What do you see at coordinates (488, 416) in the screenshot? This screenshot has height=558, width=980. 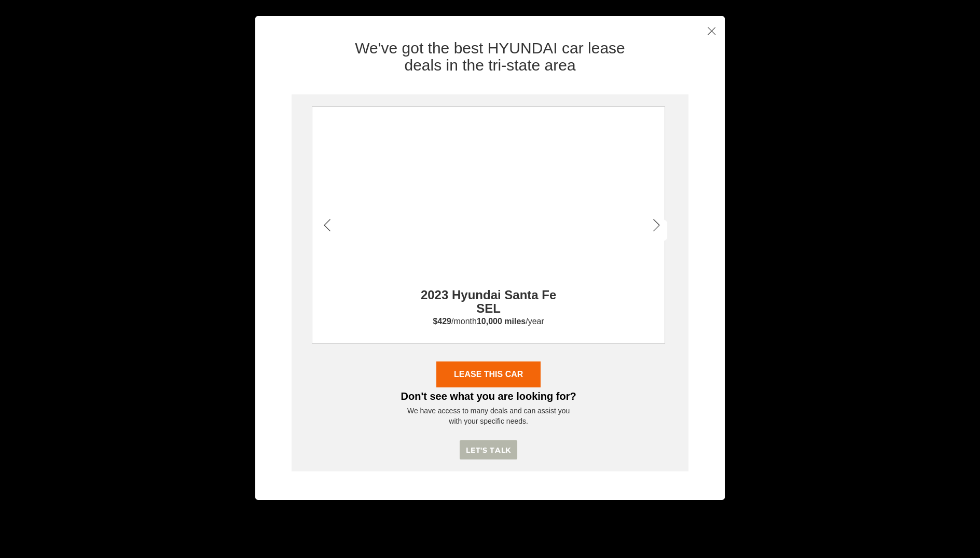 I see `p: We have access to many deals and can assist you with your specific needs.` at bounding box center [488, 416].